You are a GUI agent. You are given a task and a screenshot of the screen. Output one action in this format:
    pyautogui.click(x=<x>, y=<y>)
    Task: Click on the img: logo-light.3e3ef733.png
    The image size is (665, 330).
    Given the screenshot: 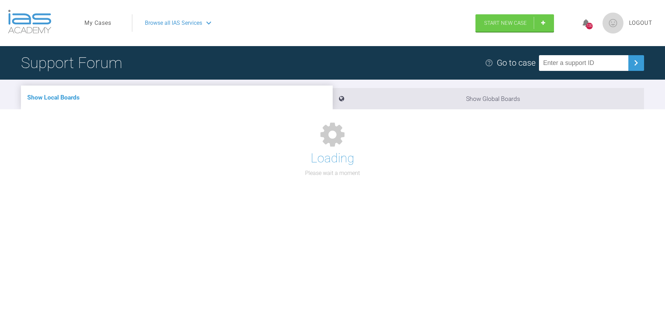 What is the action you would take?
    pyautogui.click(x=30, y=22)
    